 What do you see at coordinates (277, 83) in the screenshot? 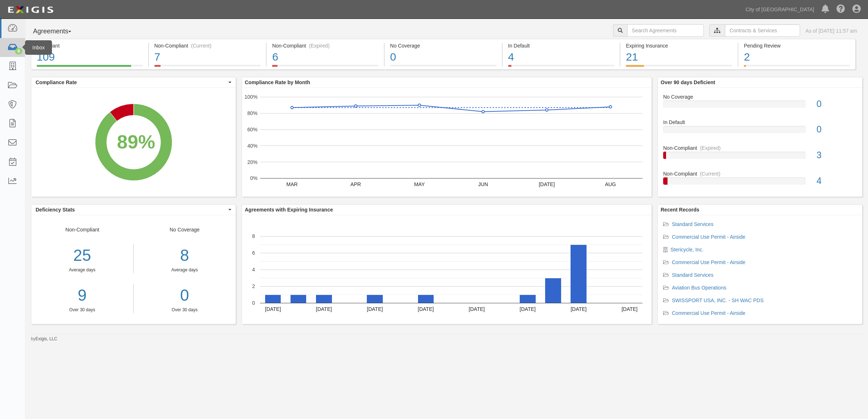
I see `b: Compliance Rate by Month` at bounding box center [277, 83].